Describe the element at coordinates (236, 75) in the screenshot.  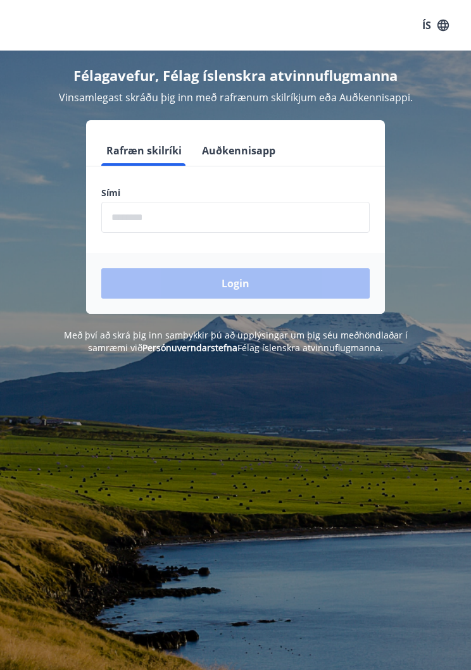
I see `h4: Félagavefur, Félag íslenskra atvinnuflugmanna` at that location.